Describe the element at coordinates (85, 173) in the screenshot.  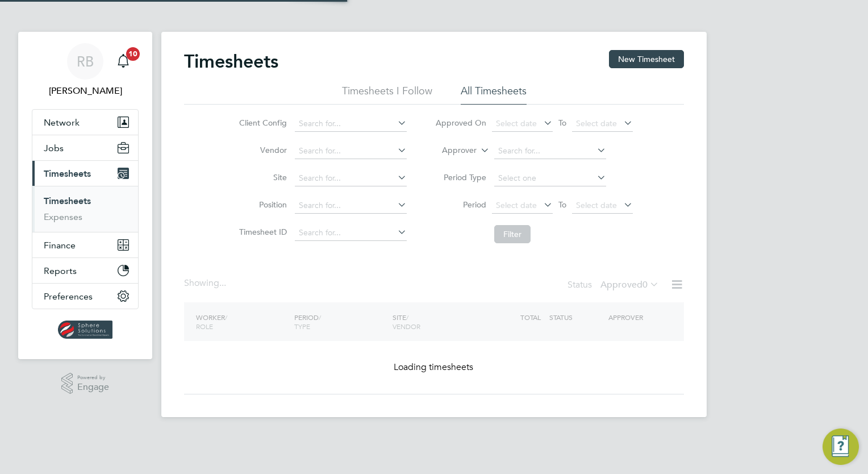
I see `button: Timesheets` at that location.